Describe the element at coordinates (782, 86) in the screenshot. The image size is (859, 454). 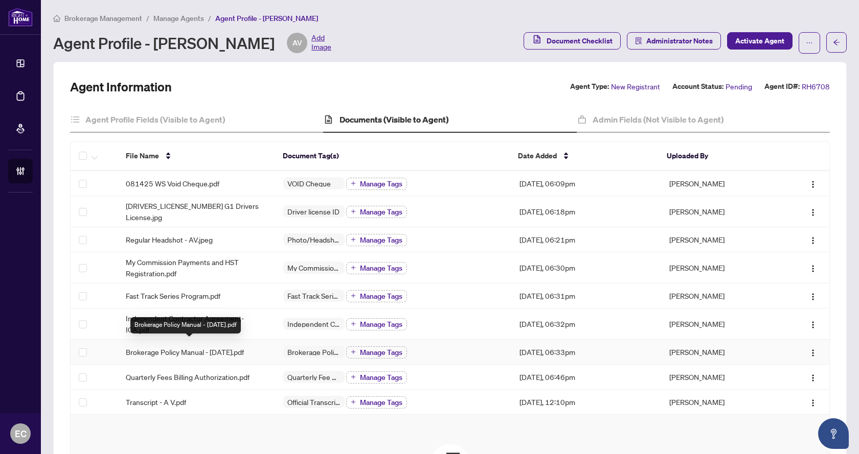
I see `label: Agent ID#:` at that location.